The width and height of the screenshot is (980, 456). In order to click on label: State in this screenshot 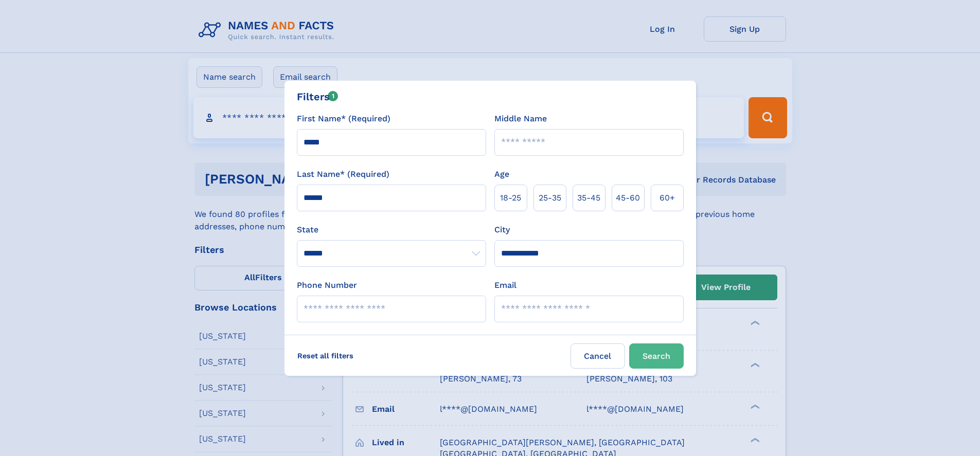, I will do `click(391, 230)`.